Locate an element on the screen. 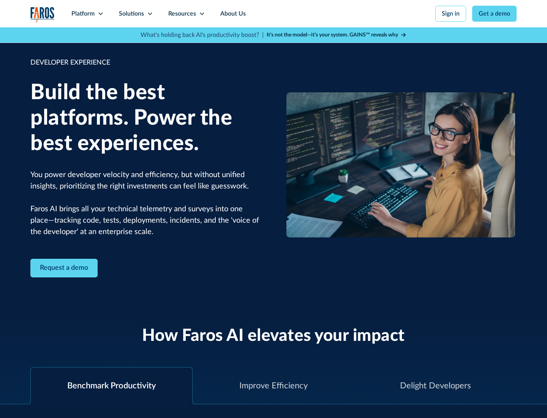 This screenshot has height=418, width=547. a: Sign in is located at coordinates (451, 14).